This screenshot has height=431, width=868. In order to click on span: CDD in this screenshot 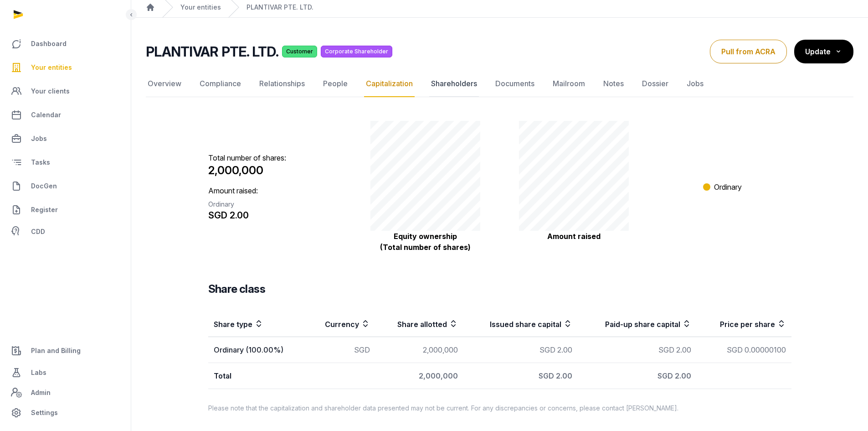, I will do `click(38, 232)`.